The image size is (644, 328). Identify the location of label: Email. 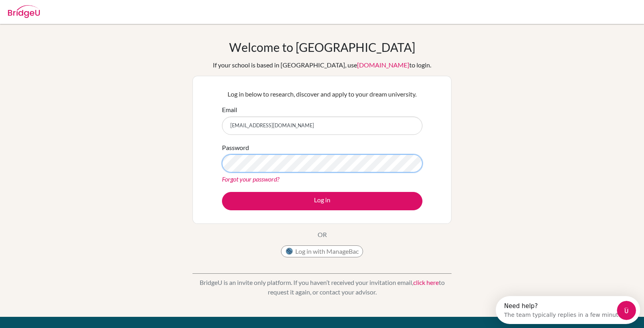
(229, 110).